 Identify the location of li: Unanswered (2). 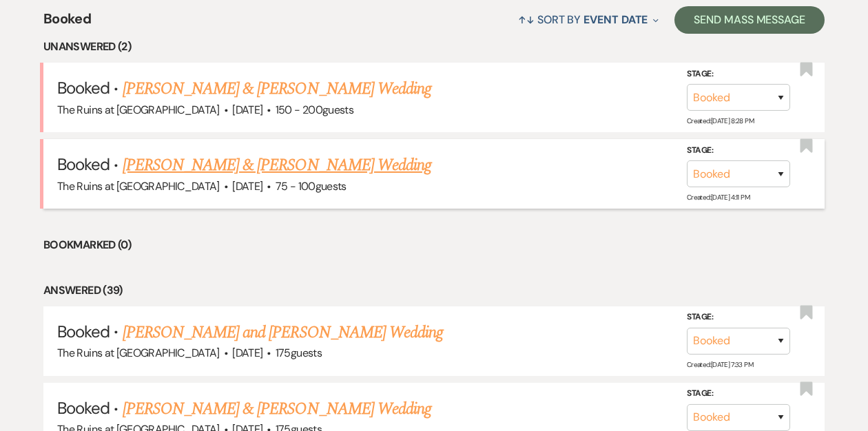
(434, 47).